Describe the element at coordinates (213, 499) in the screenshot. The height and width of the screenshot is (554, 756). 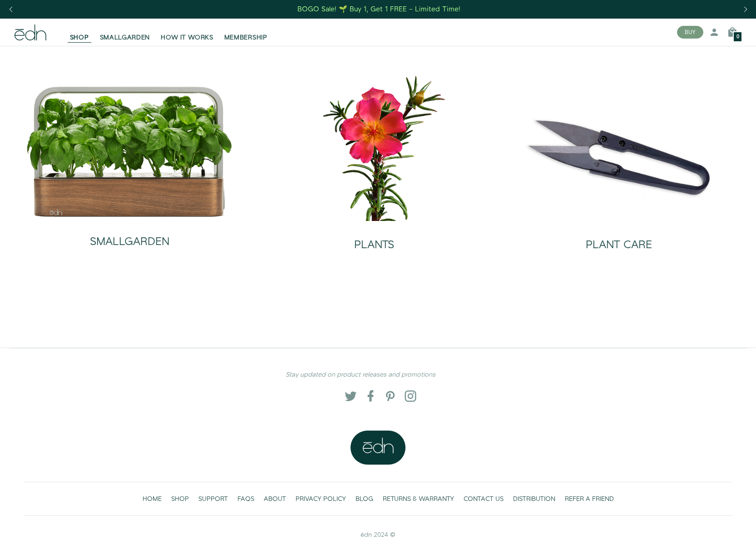
I see `a: SUPPORT` at that location.